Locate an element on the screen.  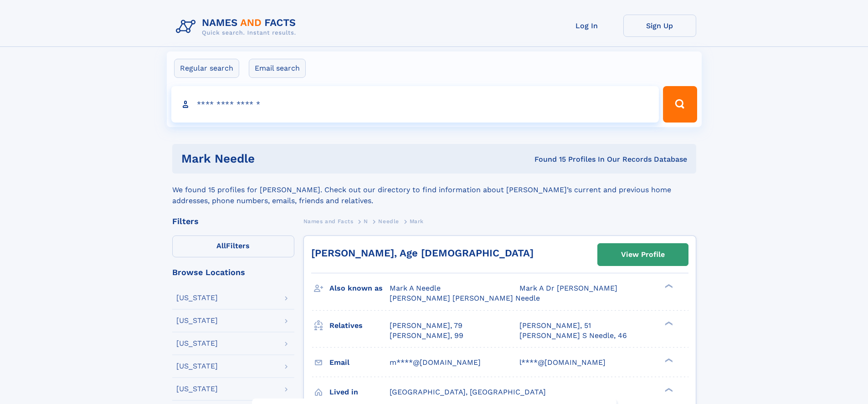
a: Needle is located at coordinates (389, 221).